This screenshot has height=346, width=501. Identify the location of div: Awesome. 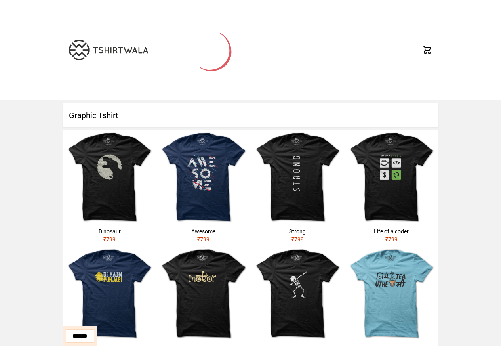
(203, 231).